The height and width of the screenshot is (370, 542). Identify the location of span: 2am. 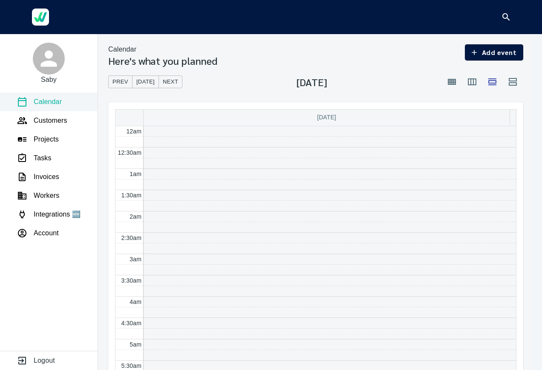
(135, 216).